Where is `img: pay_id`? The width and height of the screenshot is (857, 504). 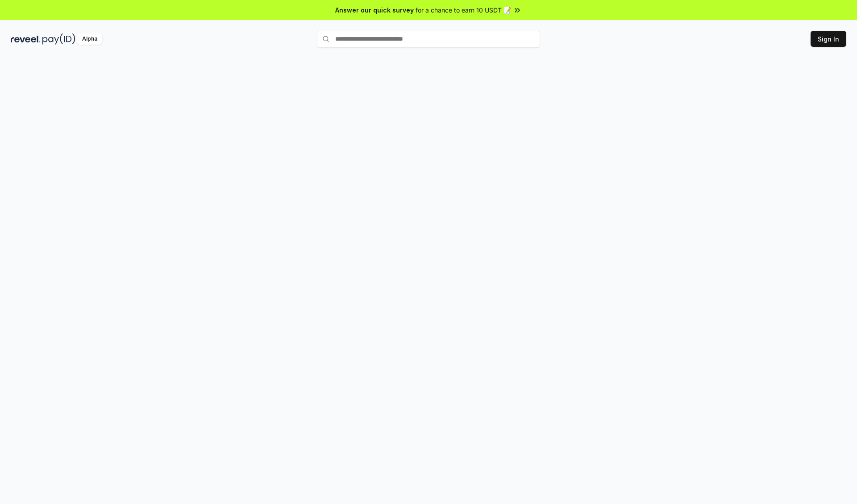
img: pay_id is located at coordinates (59, 38).